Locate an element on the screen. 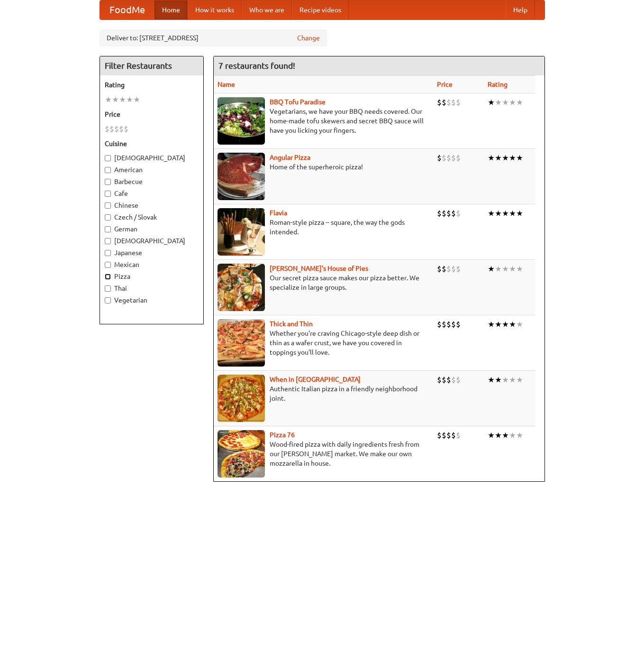 This screenshot has height=671, width=644. a: Home is located at coordinates (171, 10).